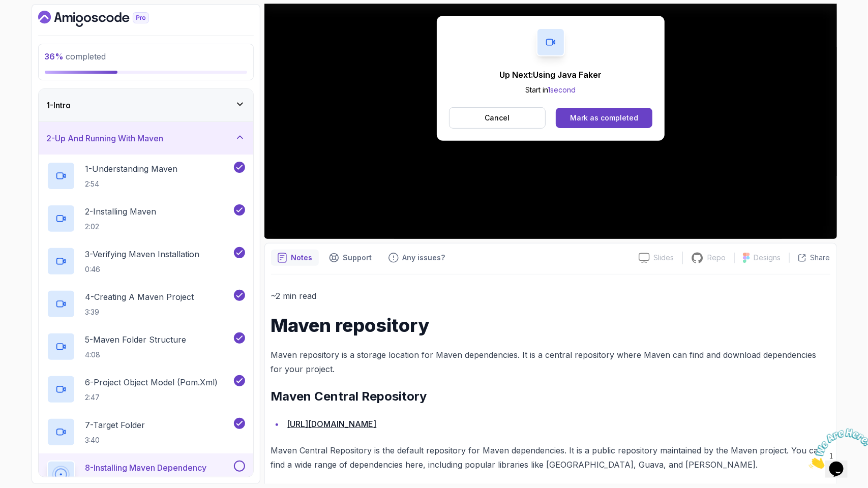  Describe the element at coordinates (146, 218) in the screenshot. I see `button: 2-Installing Maven2:02` at that location.